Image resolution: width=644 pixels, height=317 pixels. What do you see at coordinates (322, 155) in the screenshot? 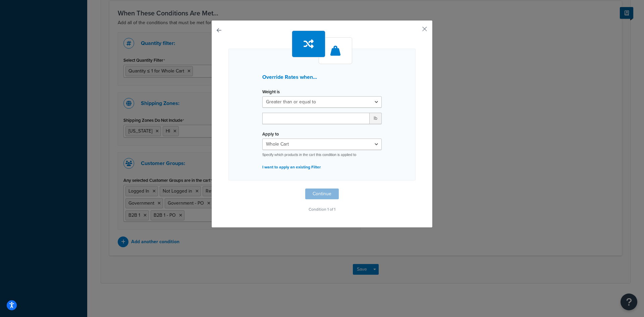
I see `p: Specify which products in the cart this condition is applied to` at bounding box center [322, 155].